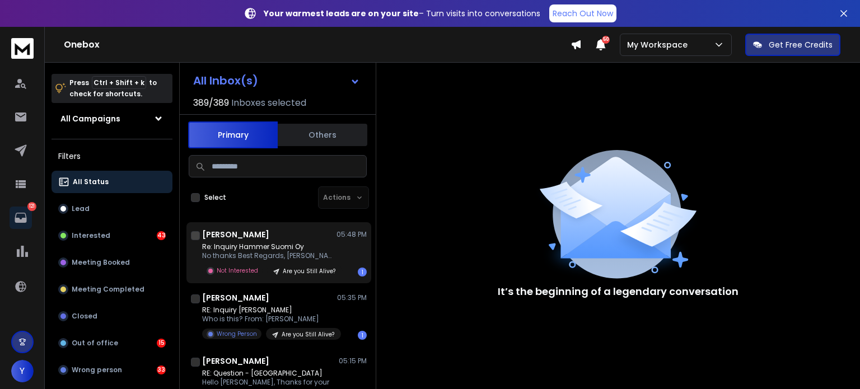 The image size is (860, 389). What do you see at coordinates (112, 209) in the screenshot?
I see `button: Lead` at bounding box center [112, 209].